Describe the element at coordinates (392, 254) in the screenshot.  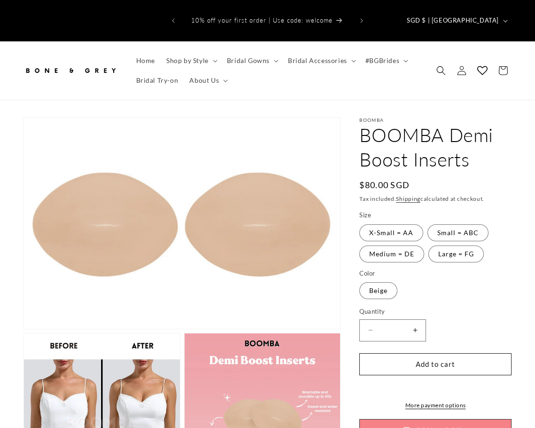
I see `label: Medium = DE` at that location.